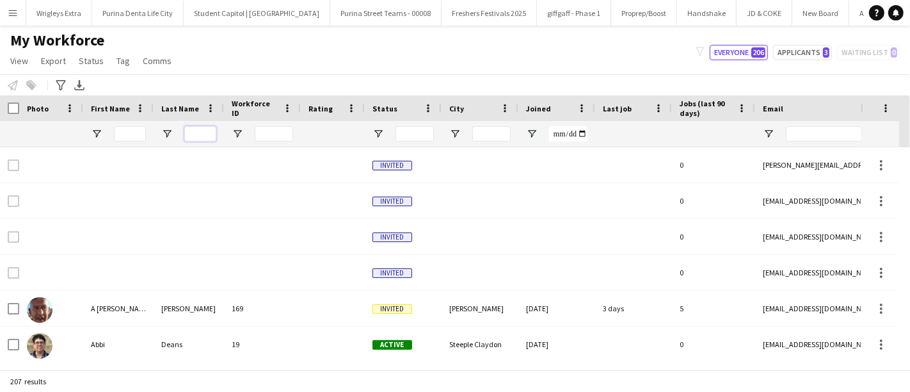  What do you see at coordinates (40, 310) in the screenshot?
I see `img: A Jay Wallis` at bounding box center [40, 310].